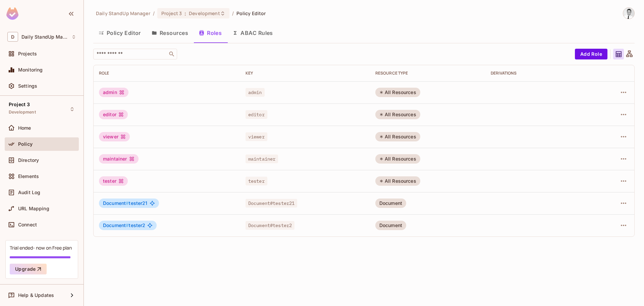 The height and width of the screenshot is (306, 644). I want to click on span: Workspace: Daily StandUp Manager, so click(44, 37).